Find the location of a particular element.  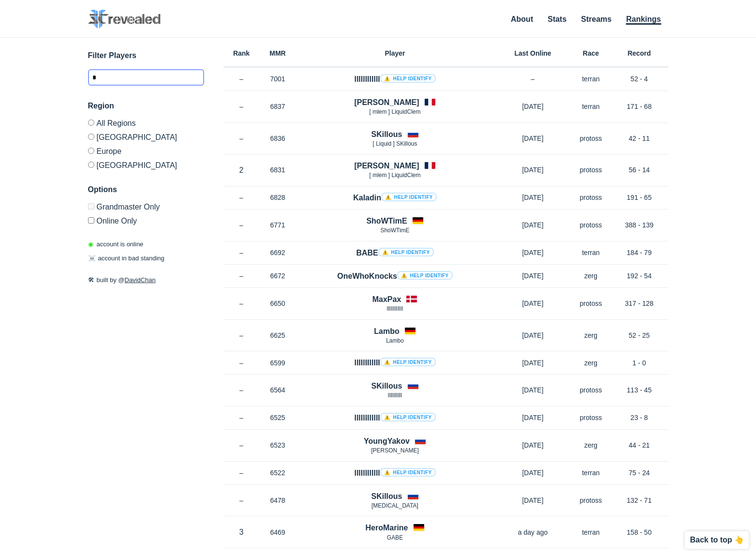

p: 56 - 14 is located at coordinates (639, 170).